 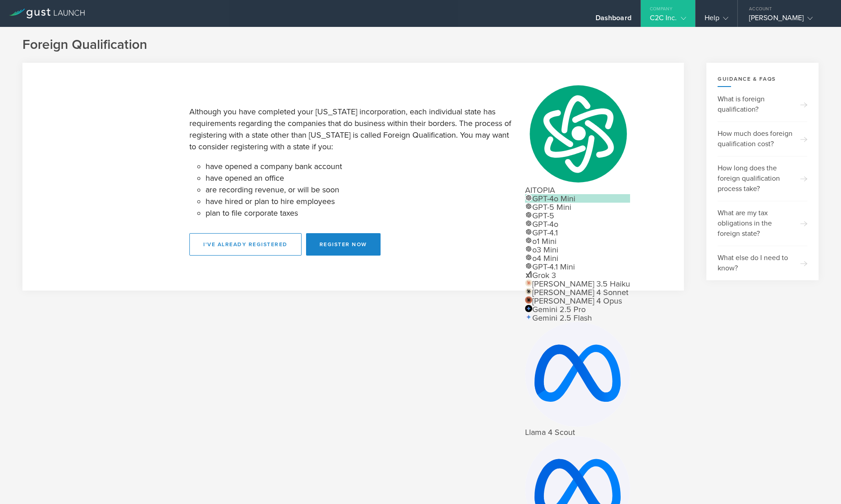 I want to click on div: Llama 4 Scout, so click(x=577, y=379).